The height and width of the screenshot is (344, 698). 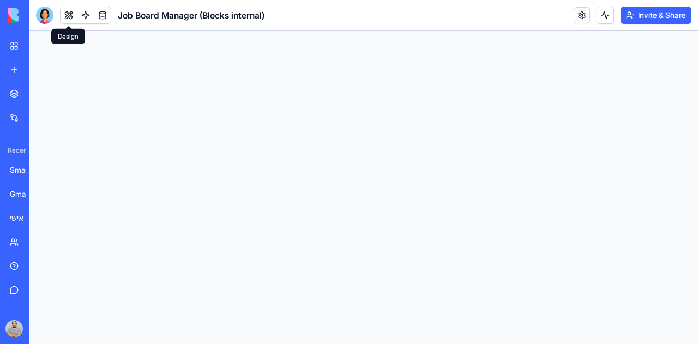 What do you see at coordinates (191, 15) in the screenshot?
I see `span: Job Board Manager (Blocks internal)` at bounding box center [191, 15].